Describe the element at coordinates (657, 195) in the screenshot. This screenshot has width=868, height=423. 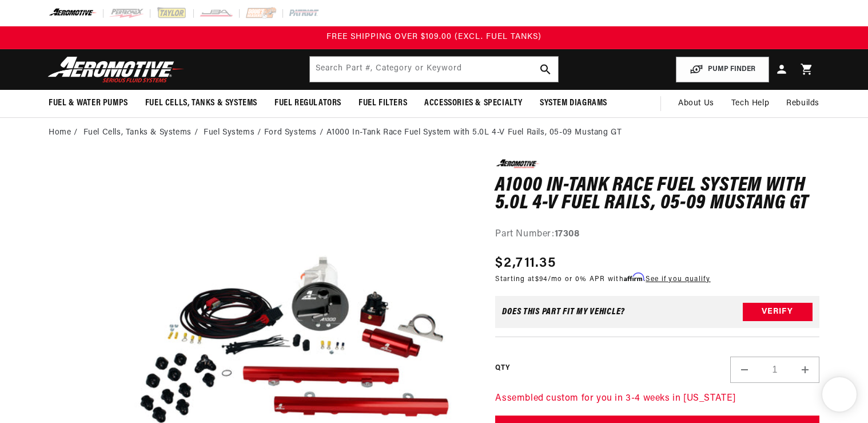
I see `h1: A1000 In-Tank Race Fuel System with 5.0L 4-V Fuel Rails, 05-09 Mustang GT` at that location.